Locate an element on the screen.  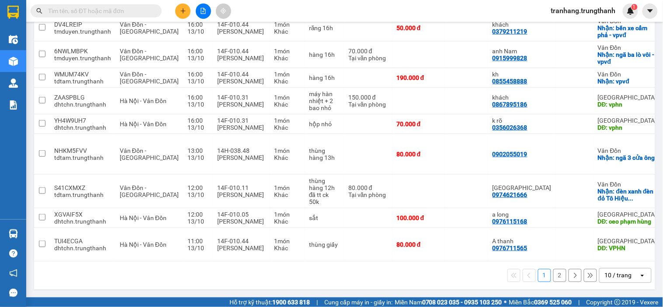
sup: 1 is located at coordinates (635, 7).